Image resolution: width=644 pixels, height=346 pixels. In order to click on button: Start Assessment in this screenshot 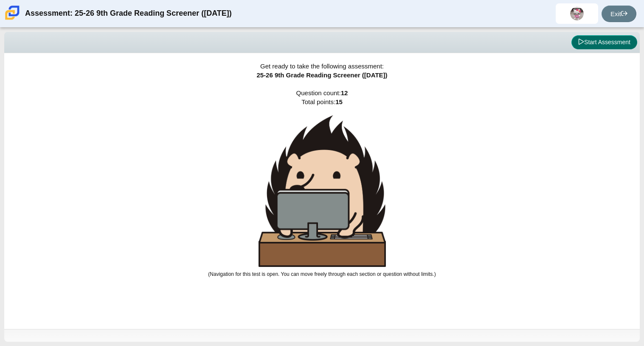, I will do `click(604, 43)`.